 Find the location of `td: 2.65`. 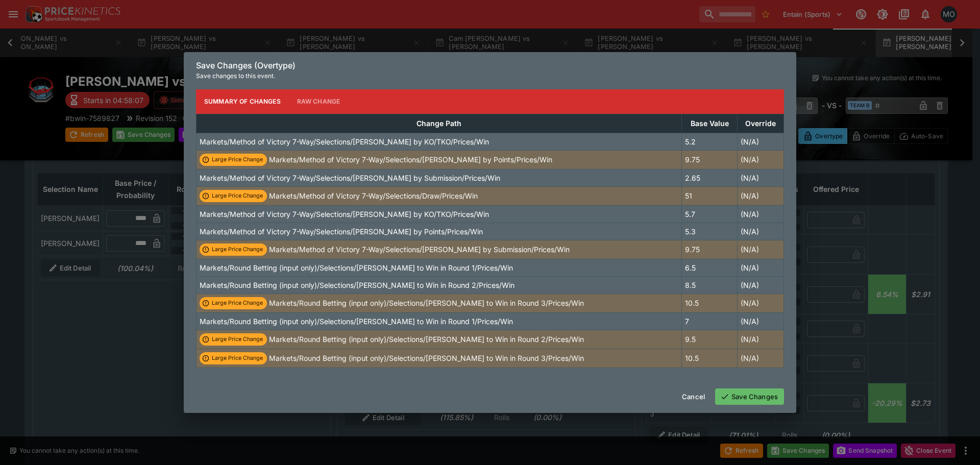

td: 2.65 is located at coordinates (709, 177).